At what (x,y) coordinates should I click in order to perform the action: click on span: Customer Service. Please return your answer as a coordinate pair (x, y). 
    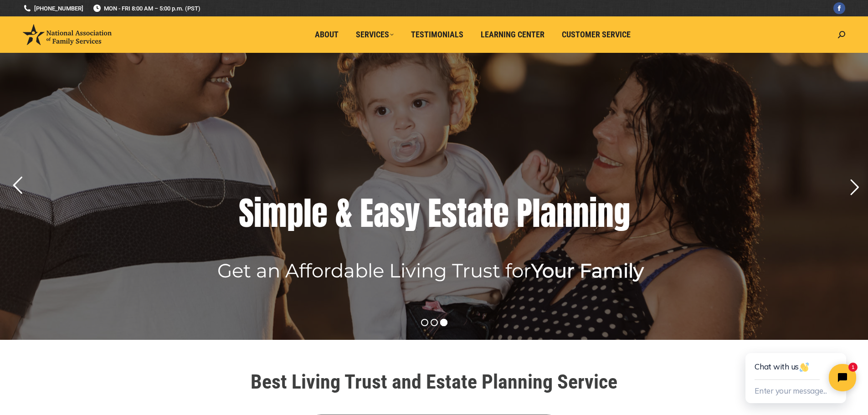
    Looking at the image, I should click on (596, 35).